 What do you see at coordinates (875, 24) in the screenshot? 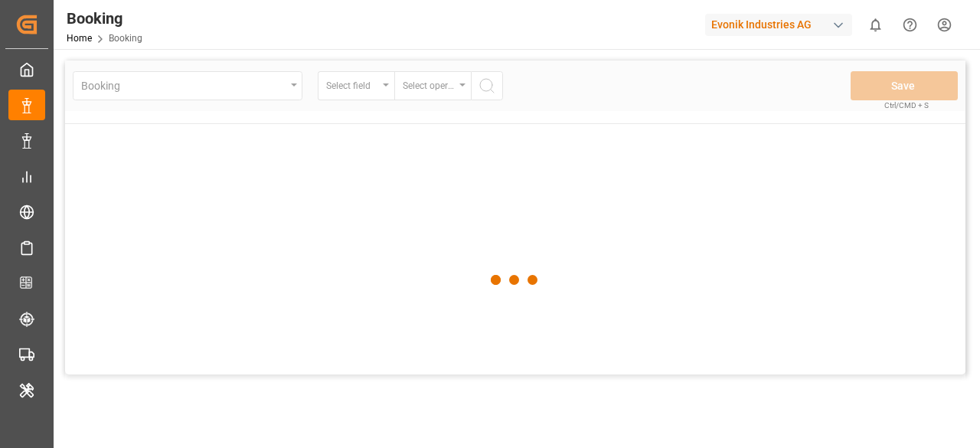
I see `button: show 0 new notifications` at bounding box center [875, 24].